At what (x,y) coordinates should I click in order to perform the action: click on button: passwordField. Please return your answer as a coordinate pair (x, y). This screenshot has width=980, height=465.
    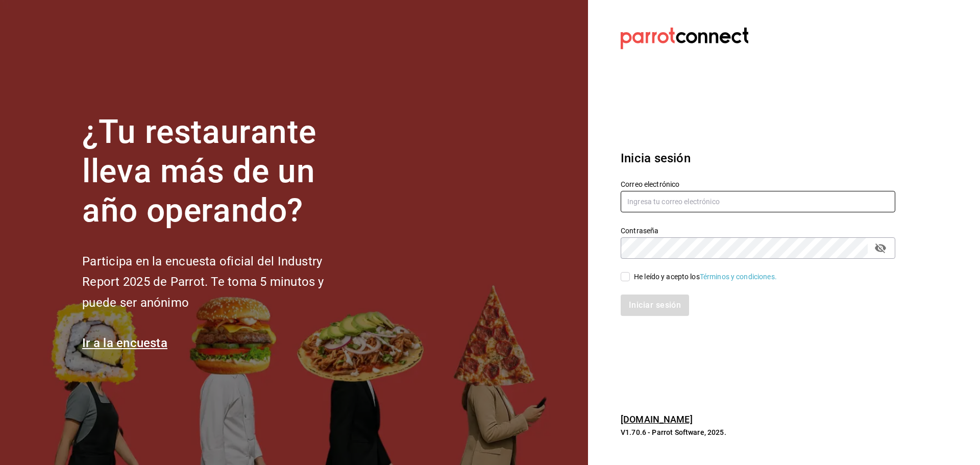
    Looking at the image, I should click on (881, 248).